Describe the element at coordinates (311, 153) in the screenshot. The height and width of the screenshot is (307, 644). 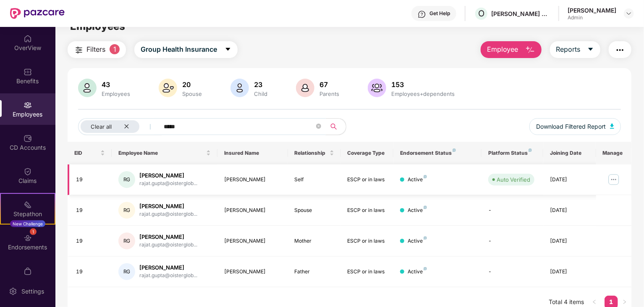
I see `span: Relationship` at that location.